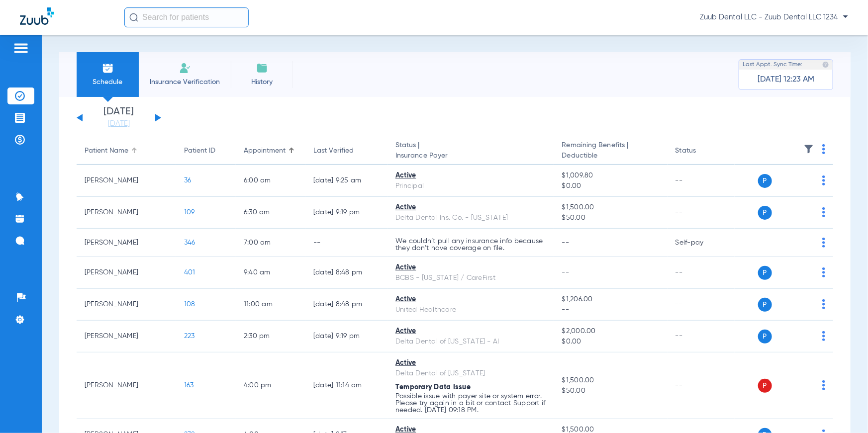 This screenshot has height=433, width=868. Describe the element at coordinates (108, 82) in the screenshot. I see `span: Schedule` at that location.